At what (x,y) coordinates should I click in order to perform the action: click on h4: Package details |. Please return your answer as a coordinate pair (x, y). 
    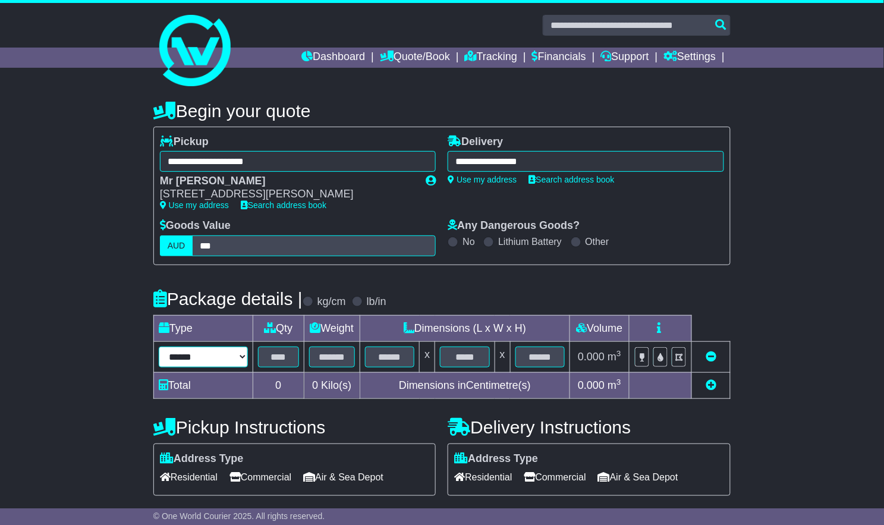
    Looking at the image, I should click on (228, 299).